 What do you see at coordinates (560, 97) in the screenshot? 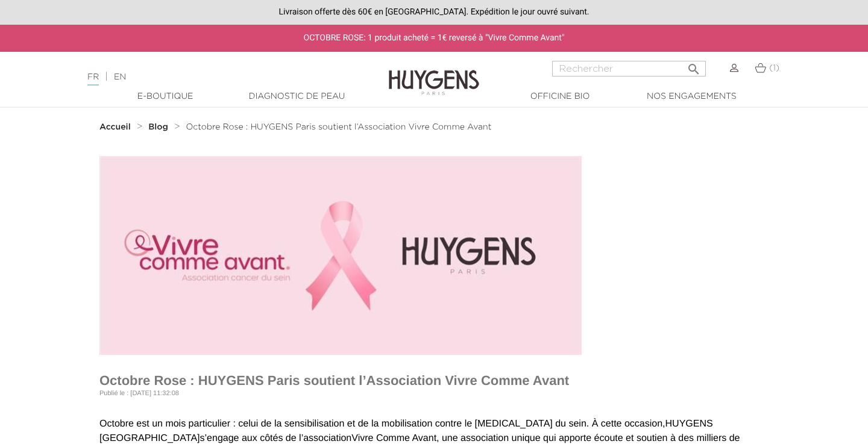
I see `a: Officine Bio` at bounding box center [560, 97].